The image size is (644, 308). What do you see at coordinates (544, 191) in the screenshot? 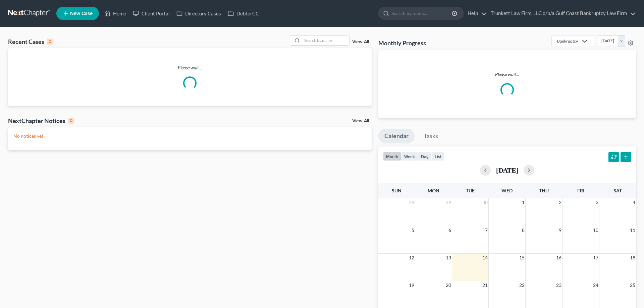
I see `span: Thu` at bounding box center [544, 191].